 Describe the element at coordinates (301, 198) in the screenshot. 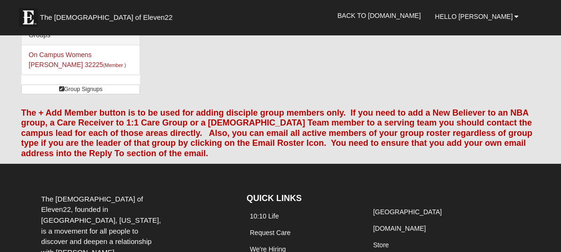

I see `h4: QUICK LINKS` at that location.